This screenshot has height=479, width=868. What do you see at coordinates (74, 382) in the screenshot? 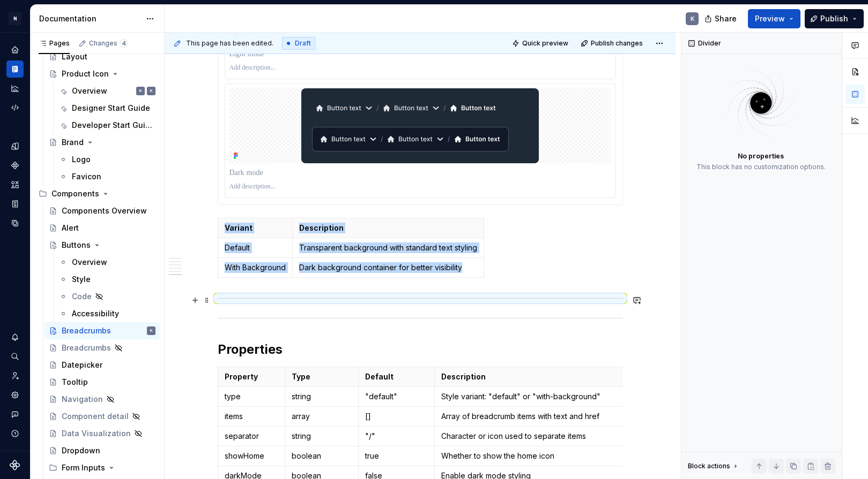
I see `div: Tooltip` at bounding box center [74, 382].